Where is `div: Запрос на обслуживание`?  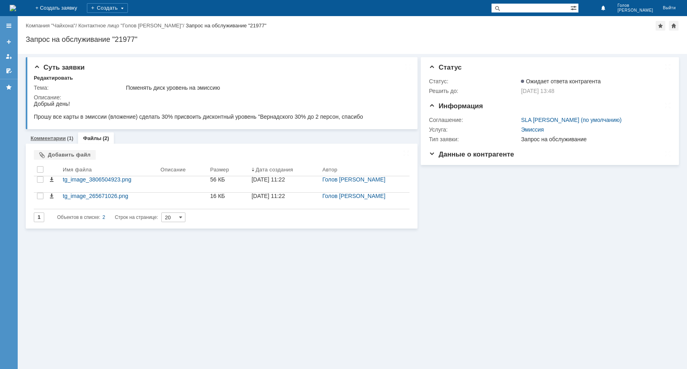 div: Запрос на обслуживание is located at coordinates (594, 139).